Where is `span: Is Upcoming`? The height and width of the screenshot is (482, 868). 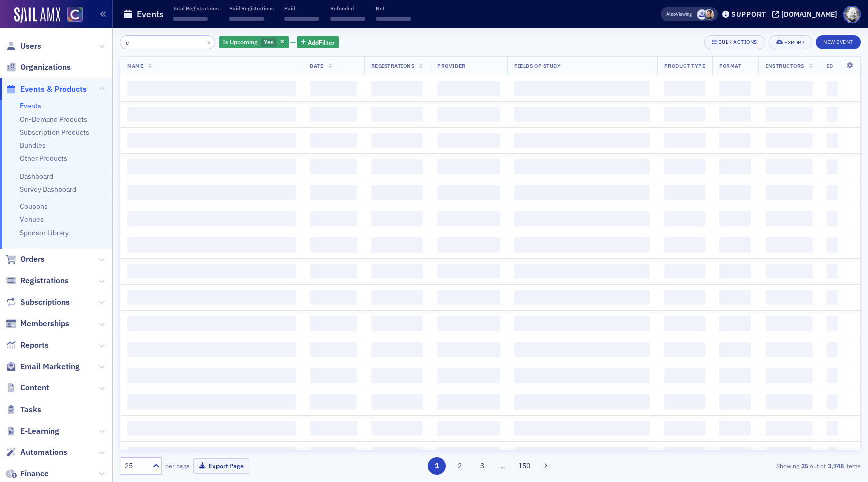 span: Is Upcoming is located at coordinates (240, 42).